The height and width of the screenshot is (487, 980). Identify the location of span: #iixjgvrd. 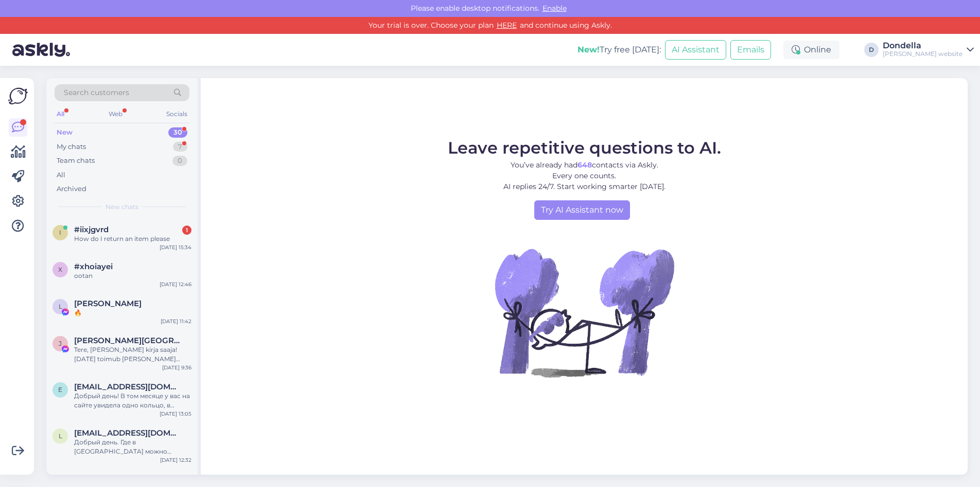
(91, 230).